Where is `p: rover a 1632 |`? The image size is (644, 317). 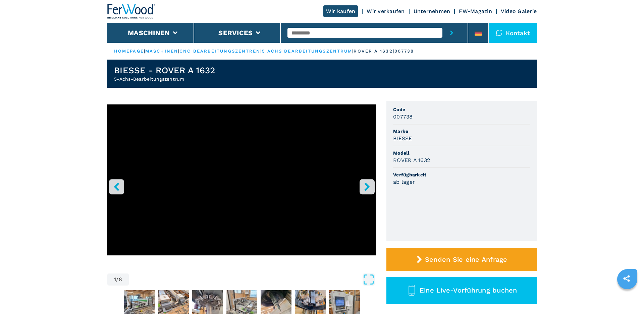 p: rover a 1632 | is located at coordinates (374, 52).